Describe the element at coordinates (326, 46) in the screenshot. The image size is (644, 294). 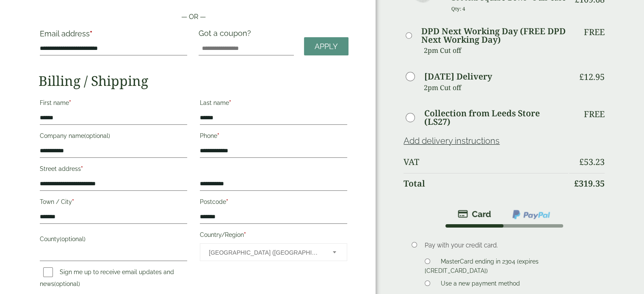
I see `a: Apply` at that location.